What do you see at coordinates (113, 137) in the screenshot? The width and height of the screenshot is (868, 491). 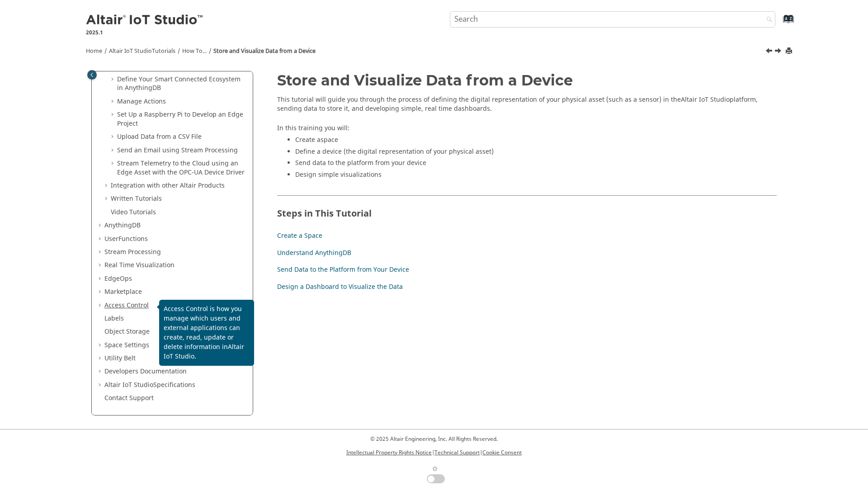 I see `span: Expand Upload Data from a CSV File` at bounding box center [113, 137].